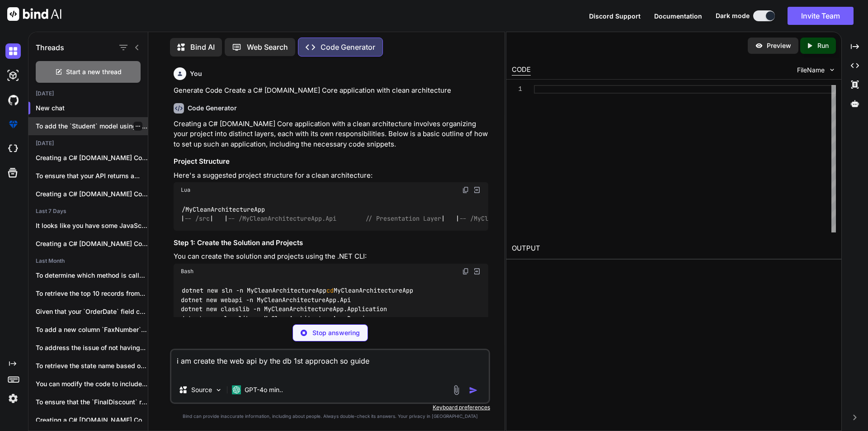  Describe the element at coordinates (92, 108) in the screenshot. I see `p: New chat` at that location.